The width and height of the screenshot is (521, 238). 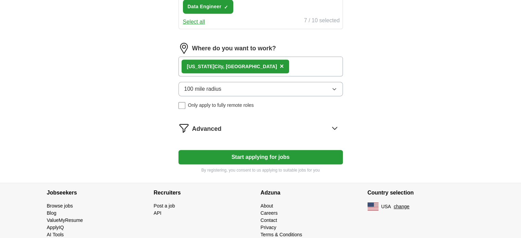 What do you see at coordinates (182, 105) in the screenshot?
I see `input: Only apply to fully remote roles` at bounding box center [182, 105].